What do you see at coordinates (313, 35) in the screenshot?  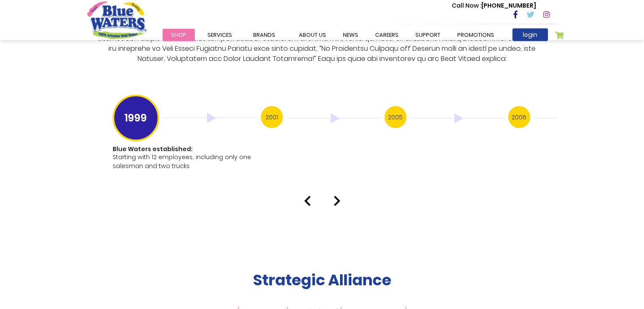 I see `a: about us` at bounding box center [313, 35].